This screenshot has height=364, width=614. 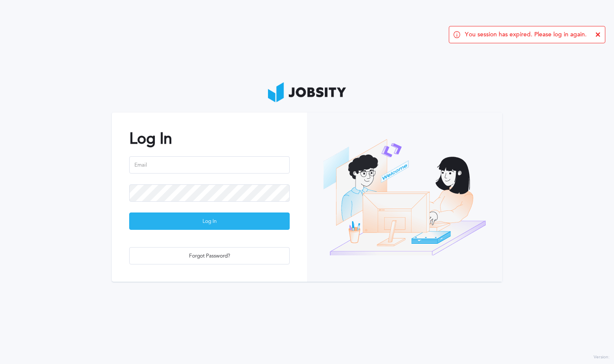 I want to click on h2: Log In, so click(x=209, y=138).